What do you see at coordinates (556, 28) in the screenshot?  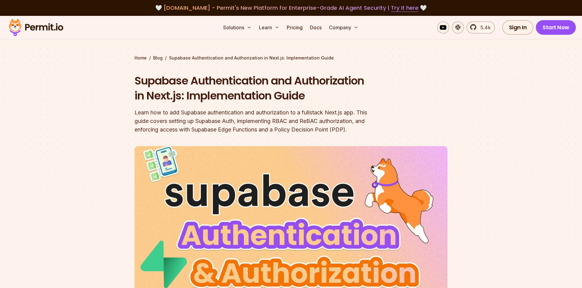 I see `a: Start Now` at bounding box center [556, 28].